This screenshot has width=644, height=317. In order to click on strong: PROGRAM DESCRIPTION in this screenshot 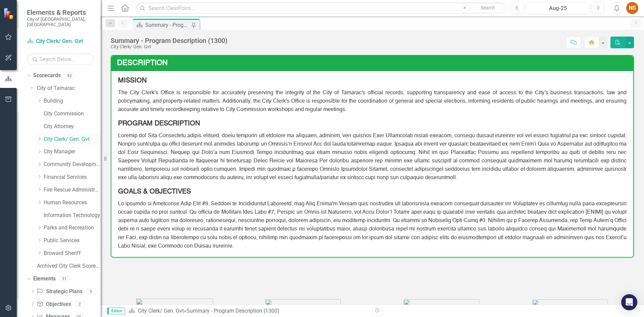, I will do `click(159, 124)`.